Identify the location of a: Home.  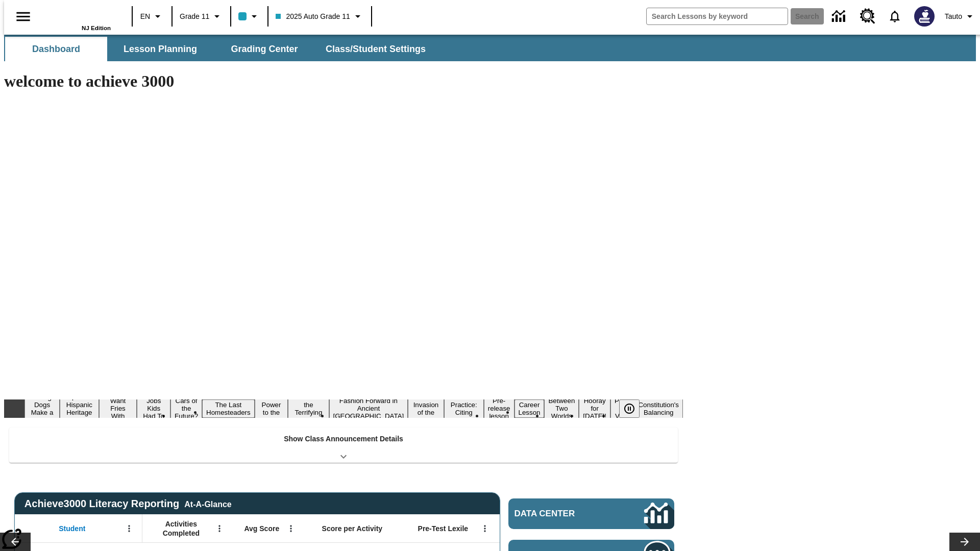
(78, 15).